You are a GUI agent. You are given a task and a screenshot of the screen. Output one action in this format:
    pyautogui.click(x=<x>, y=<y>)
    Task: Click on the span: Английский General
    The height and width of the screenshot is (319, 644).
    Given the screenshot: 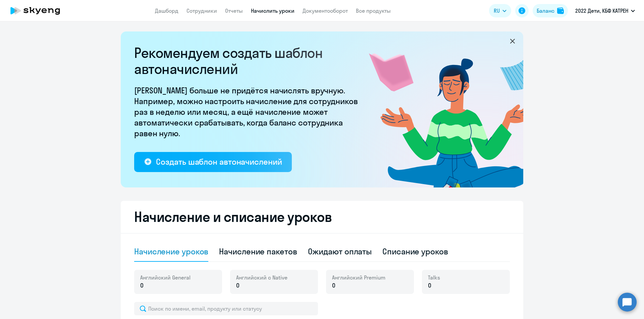 What is the action you would take?
    pyautogui.click(x=165, y=278)
    